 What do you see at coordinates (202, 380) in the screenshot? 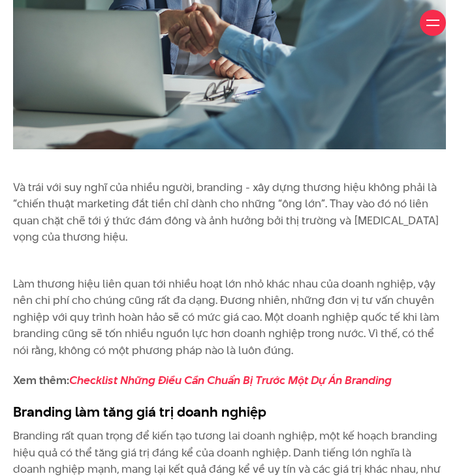
I see `strong: Xem thêm:` at bounding box center [202, 380].